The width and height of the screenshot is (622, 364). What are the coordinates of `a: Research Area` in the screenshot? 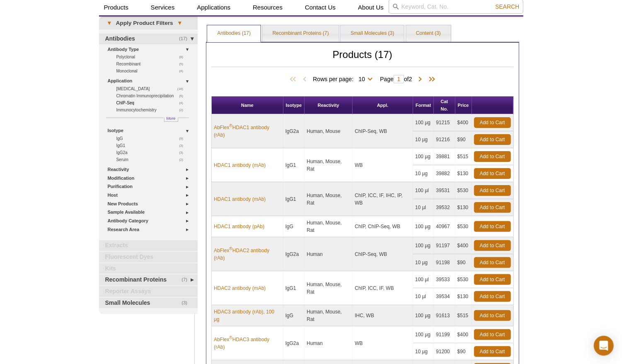 It's located at (151, 229).